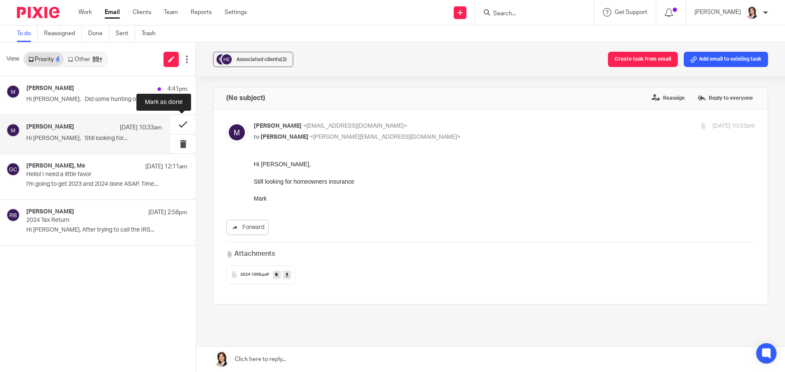 Image resolution: width=785 pixels, height=372 pixels. What do you see at coordinates (58, 59) in the screenshot?
I see `div: 4` at bounding box center [58, 59].